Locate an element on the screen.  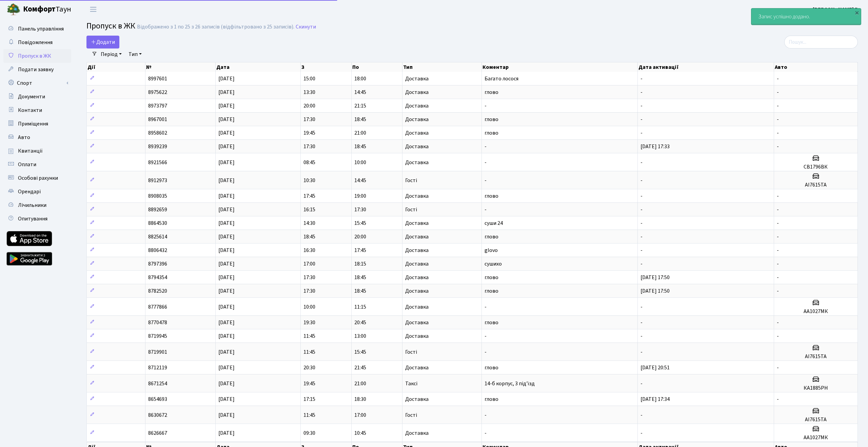
a: Оплати is located at coordinates (38, 164).